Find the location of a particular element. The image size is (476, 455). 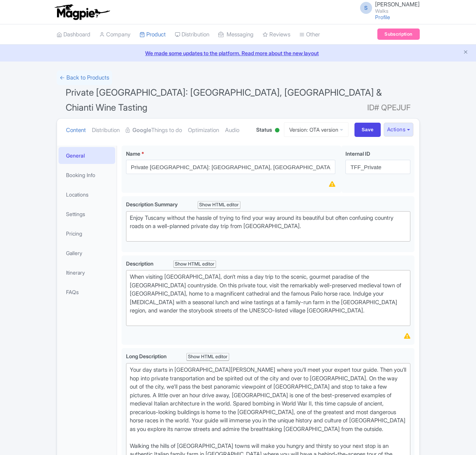

a: Booking Info is located at coordinates (87, 175).